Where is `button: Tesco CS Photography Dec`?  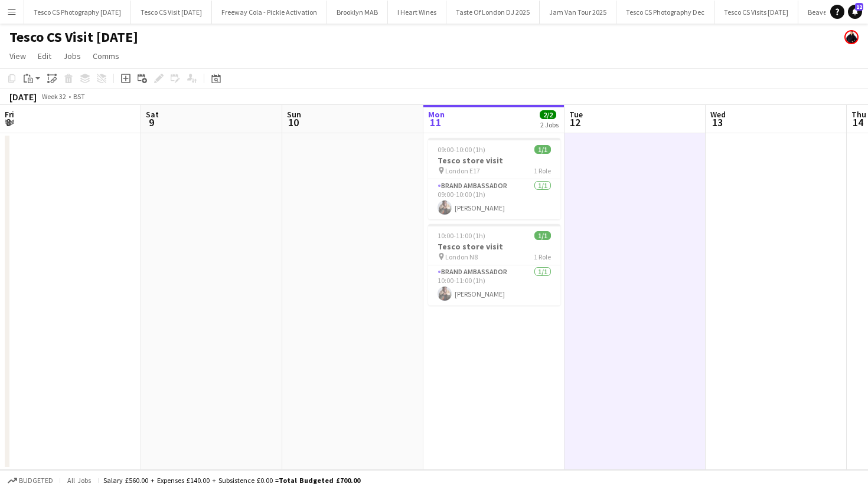 button: Tesco CS Photography Dec is located at coordinates (665, 12).